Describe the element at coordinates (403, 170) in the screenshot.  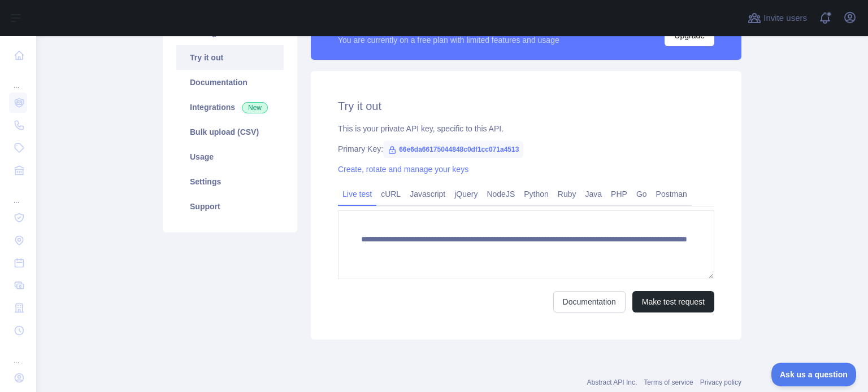
I see `a: Create, rotate and manage your keys` at that location.